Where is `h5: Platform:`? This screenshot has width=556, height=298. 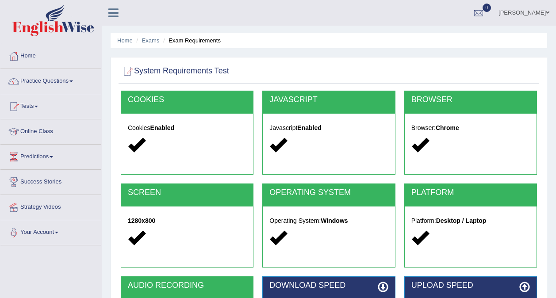 h5: Platform: is located at coordinates (471, 221).